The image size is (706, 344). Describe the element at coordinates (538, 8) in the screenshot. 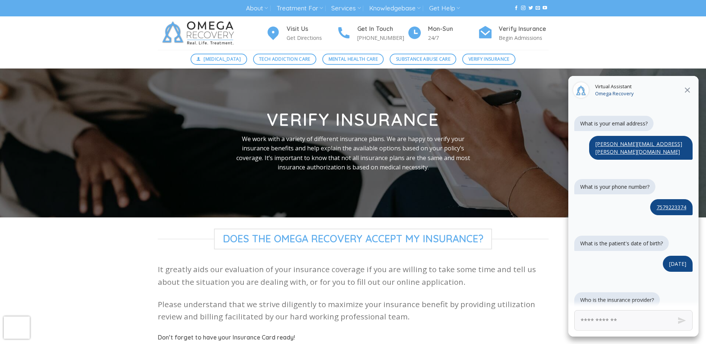

I see `a: Send us an email` at that location.